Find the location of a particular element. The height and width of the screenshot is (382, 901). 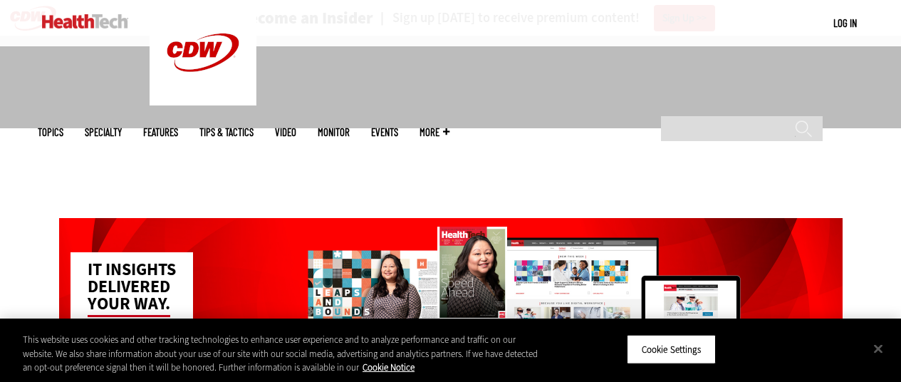

a: More information about your privacy is located at coordinates (388, 367).